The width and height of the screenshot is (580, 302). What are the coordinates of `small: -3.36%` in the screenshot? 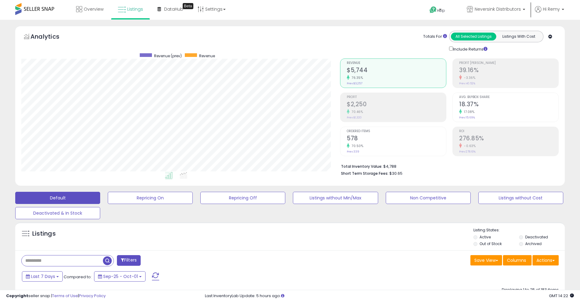 It's located at (469, 78).